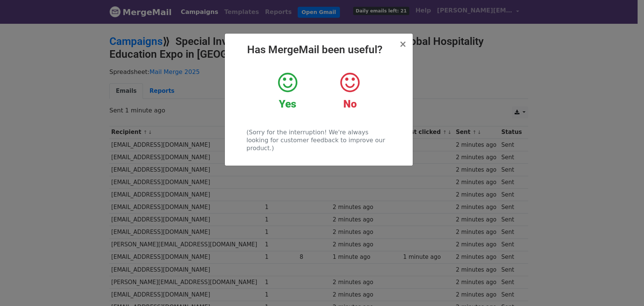 The image size is (644, 306). What do you see at coordinates (350, 104) in the screenshot?
I see `strong: No` at bounding box center [350, 104].